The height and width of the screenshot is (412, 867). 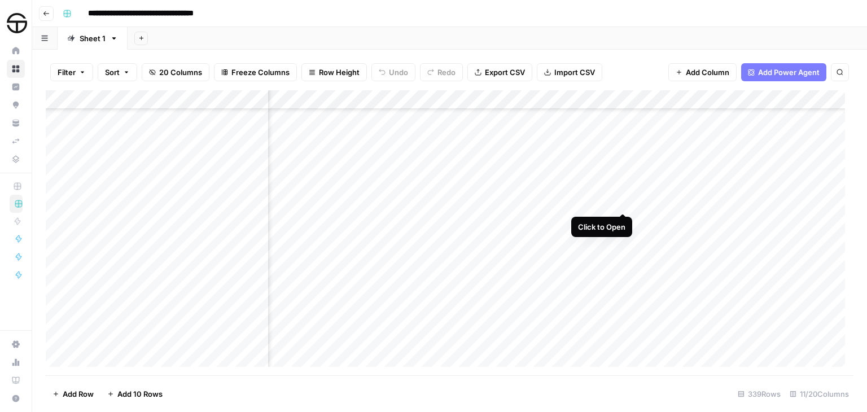 What do you see at coordinates (334, 72) in the screenshot?
I see `button: Row Height` at bounding box center [334, 72].